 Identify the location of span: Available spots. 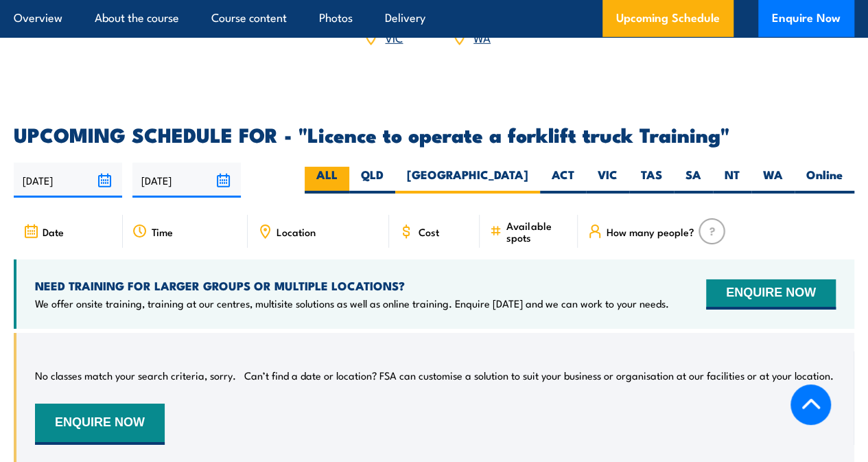
(538, 231).